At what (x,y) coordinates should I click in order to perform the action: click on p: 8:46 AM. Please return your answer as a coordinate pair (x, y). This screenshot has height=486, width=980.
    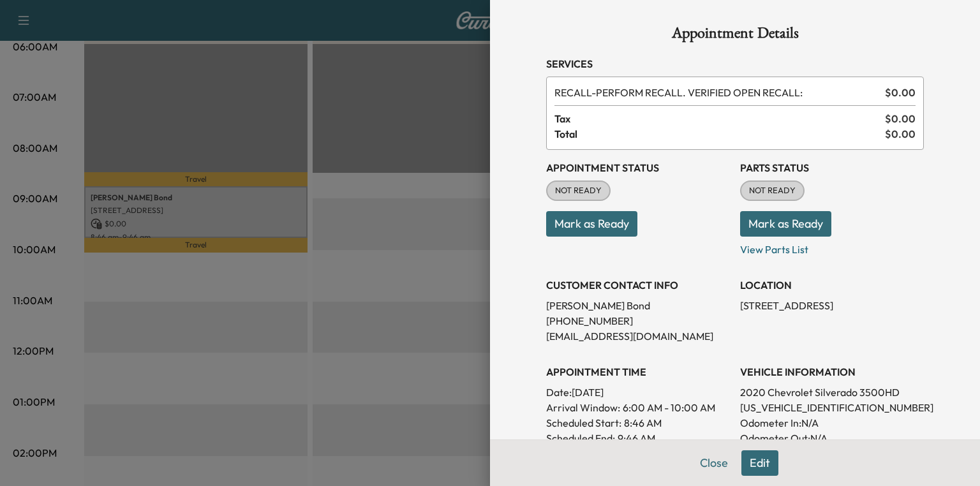
    Looking at the image, I should click on (643, 423).